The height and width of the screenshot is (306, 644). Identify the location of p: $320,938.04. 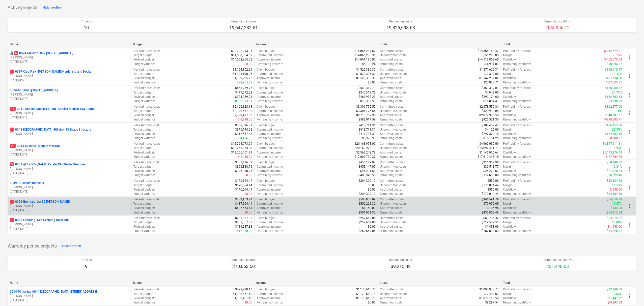
(490, 111).